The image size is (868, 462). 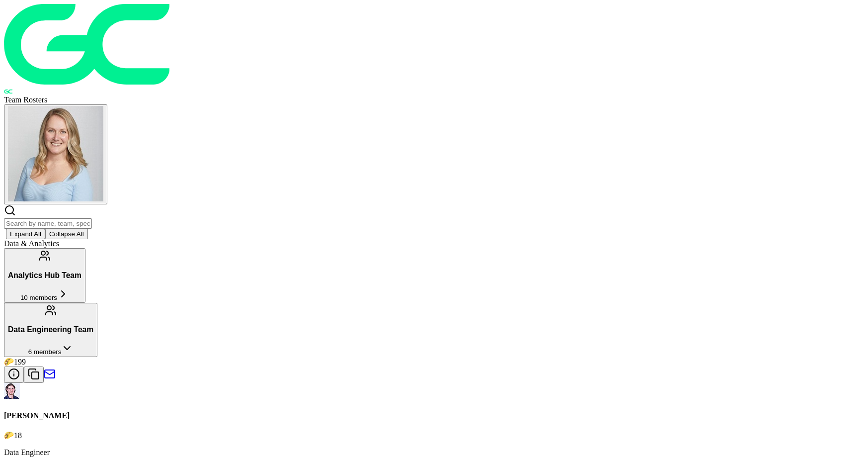 What do you see at coordinates (25, 234) in the screenshot?
I see `button: Expand All` at bounding box center [25, 234].